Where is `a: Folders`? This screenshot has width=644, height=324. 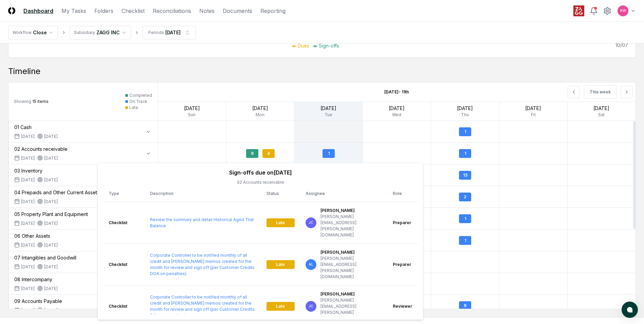 a: Folders is located at coordinates (104, 11).